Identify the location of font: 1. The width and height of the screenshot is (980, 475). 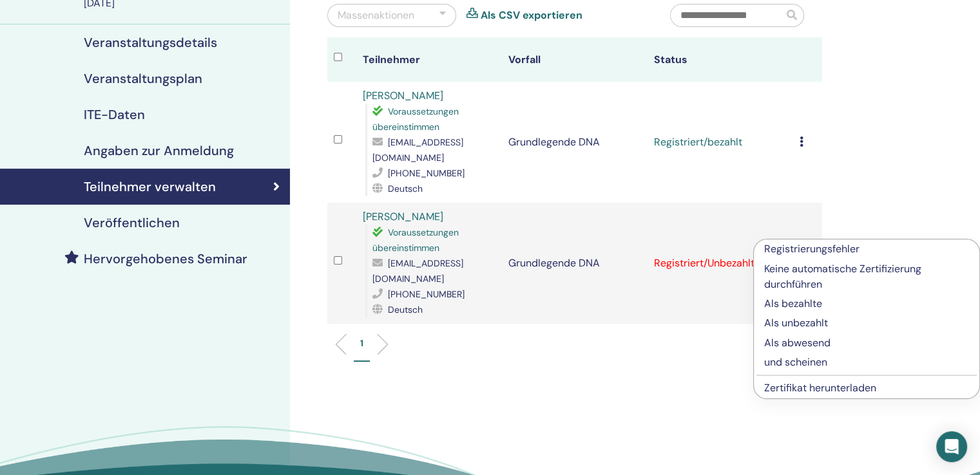
(361, 343).